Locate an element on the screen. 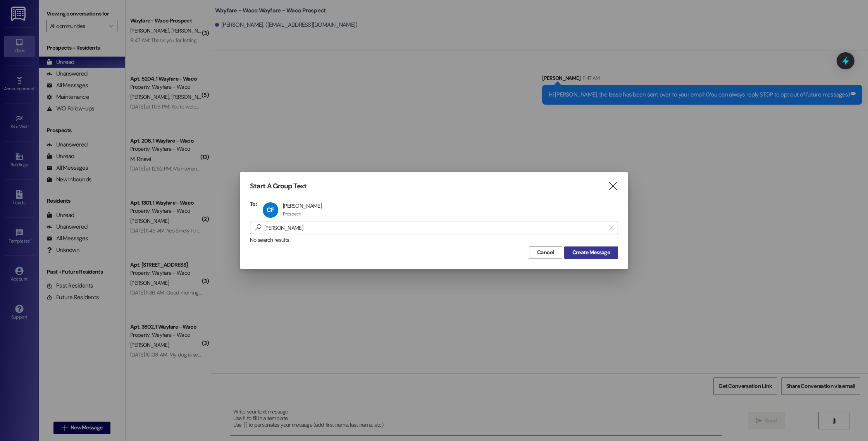 This screenshot has height=441, width=868. input: Search for any contact or apartment is located at coordinates (435, 228).